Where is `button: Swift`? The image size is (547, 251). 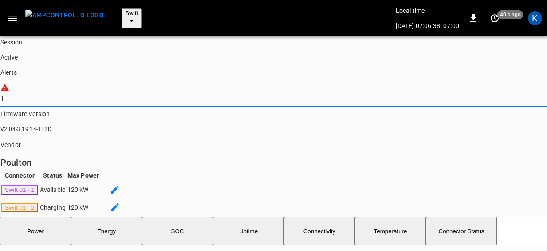
button: Swift is located at coordinates (131, 18).